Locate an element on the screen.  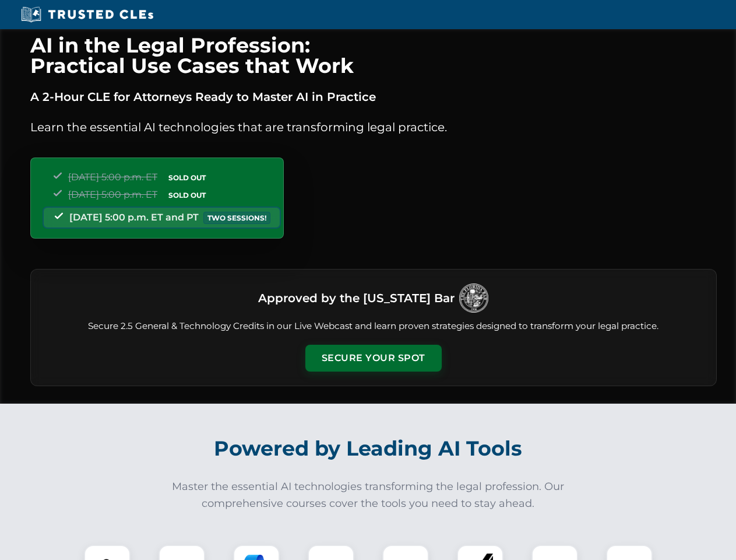
p: Master the essential AI technologies transforming the legal profession. Our comprehensive courses... is located at coordinates (368, 495).